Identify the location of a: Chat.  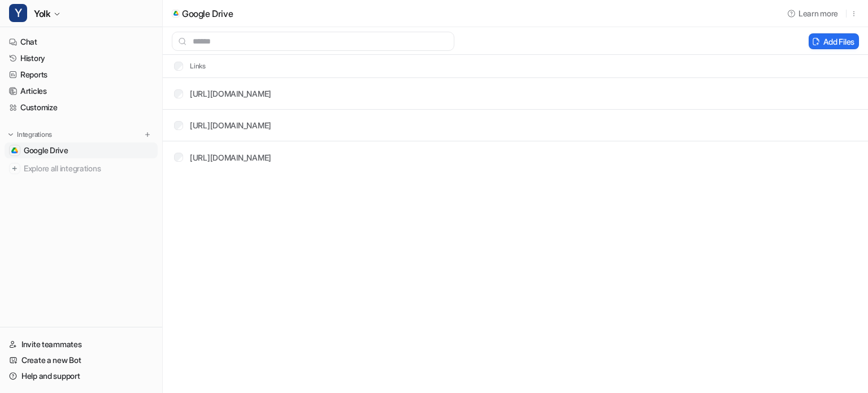
(81, 42).